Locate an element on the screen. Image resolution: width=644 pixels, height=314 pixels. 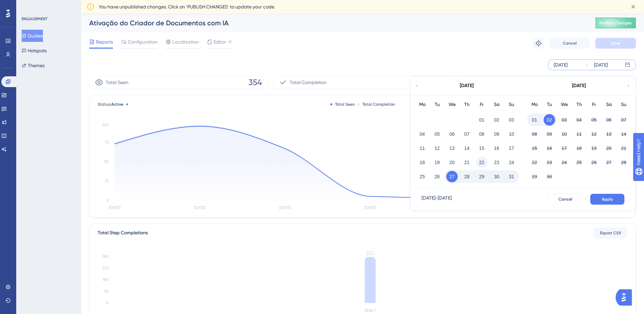
button: 04 is located at coordinates (422, 134).